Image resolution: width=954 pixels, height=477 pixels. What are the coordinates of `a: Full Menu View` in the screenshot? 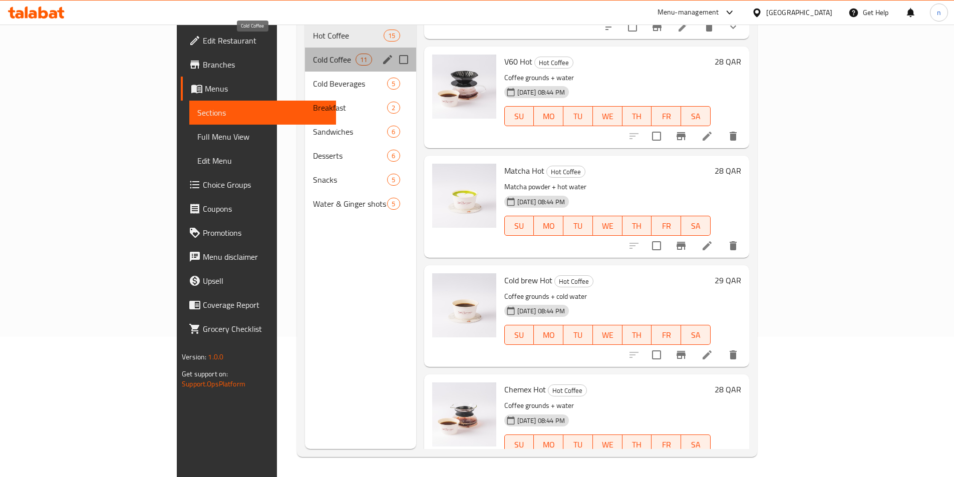 It's located at (262, 137).